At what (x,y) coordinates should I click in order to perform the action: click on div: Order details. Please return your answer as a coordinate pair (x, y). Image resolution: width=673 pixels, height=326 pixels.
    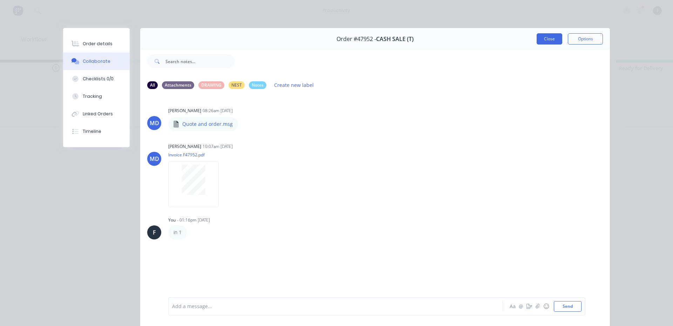
    Looking at the image, I should click on (97, 44).